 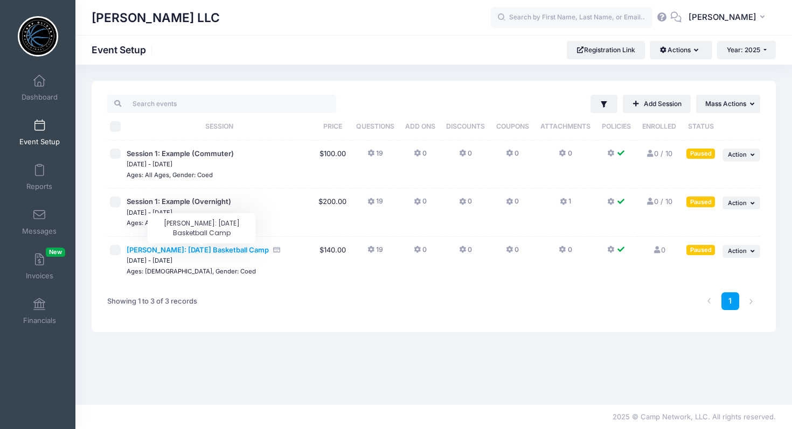 What do you see at coordinates (657, 104) in the screenshot?
I see `a: Add Session` at bounding box center [657, 104].